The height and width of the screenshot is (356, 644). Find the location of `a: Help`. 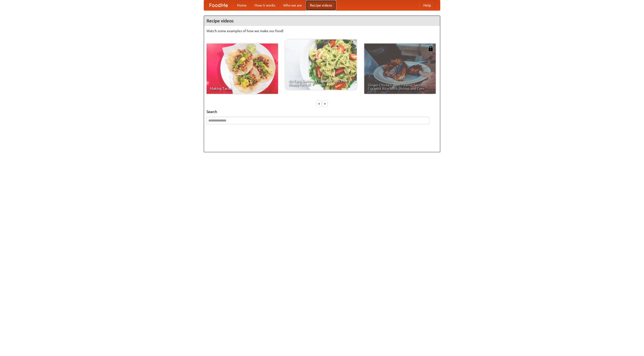

a: Help is located at coordinates (427, 5).